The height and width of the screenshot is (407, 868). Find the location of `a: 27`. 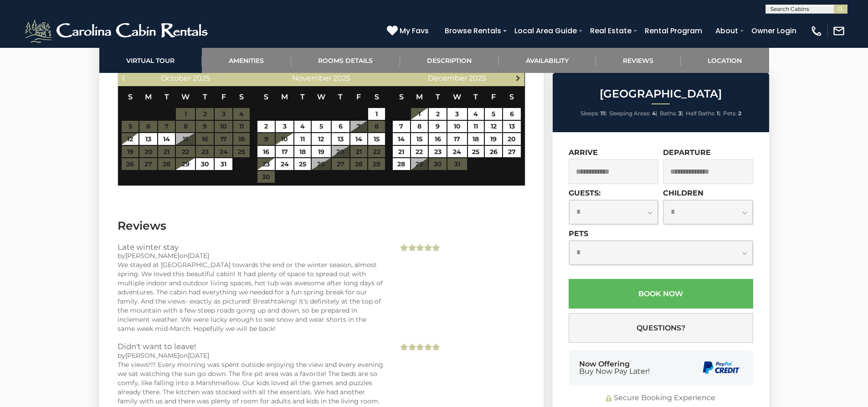

a: 27 is located at coordinates (512, 151).